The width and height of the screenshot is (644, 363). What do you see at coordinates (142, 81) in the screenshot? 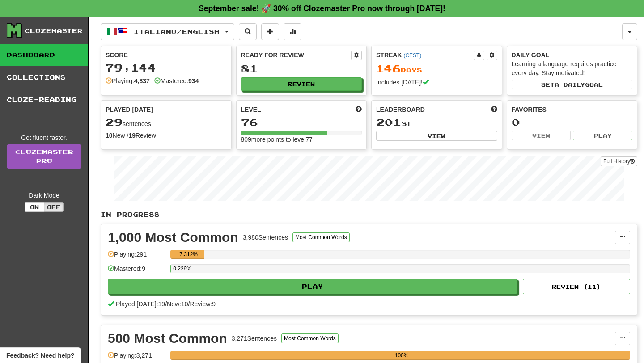
I see `strong: 4,837` at bounding box center [142, 81].